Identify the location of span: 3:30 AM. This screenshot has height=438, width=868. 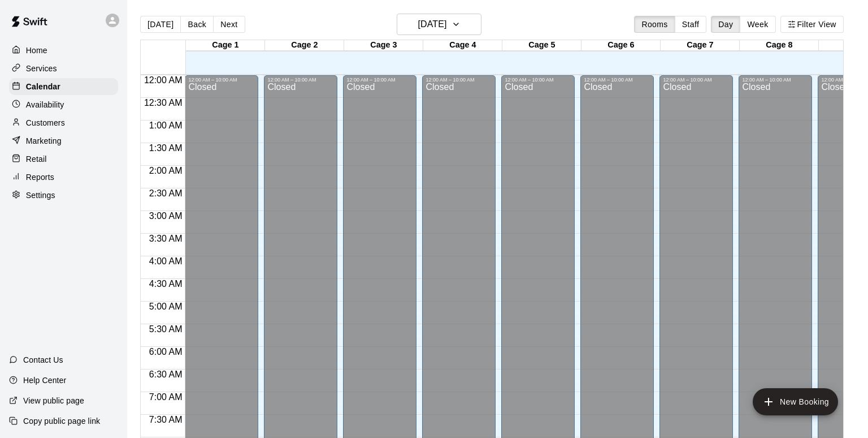
(166, 238).